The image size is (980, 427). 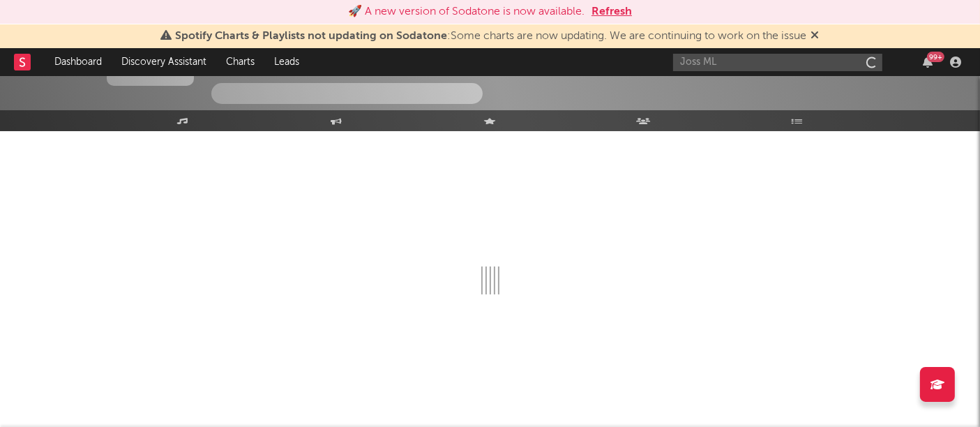 I want to click on input: Search for artists, so click(x=777, y=62).